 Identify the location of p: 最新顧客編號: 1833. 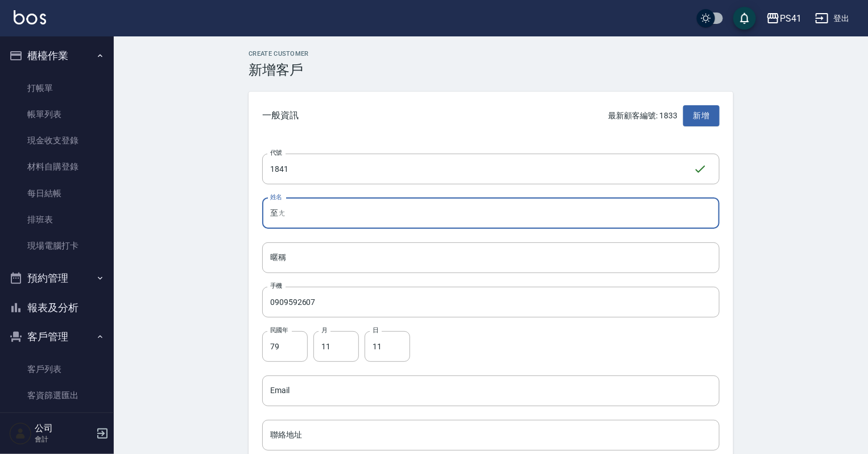
(643, 116).